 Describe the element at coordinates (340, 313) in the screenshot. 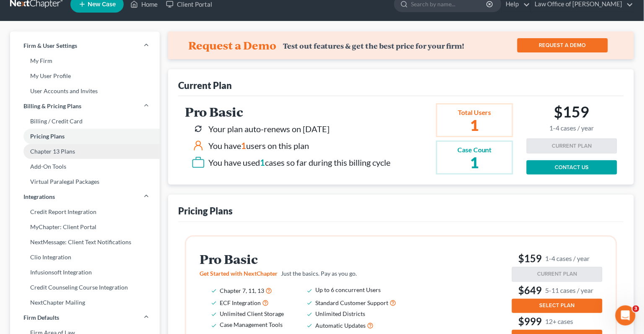

I see `span: Unlimited Districts` at that location.